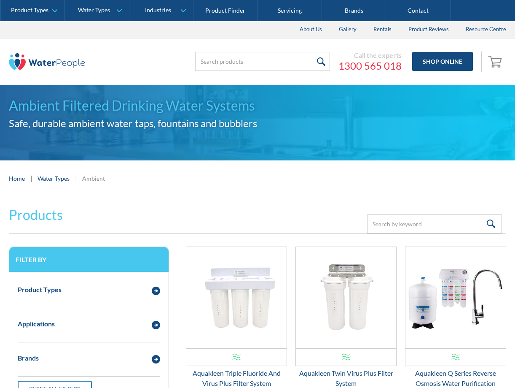 This screenshot has width=515, height=388. I want to click on img: The Water People, so click(47, 62).